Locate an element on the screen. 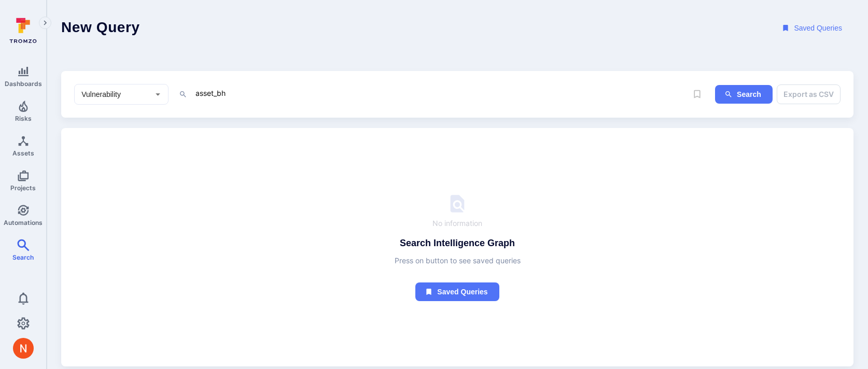  button: Open is located at coordinates (158, 94).